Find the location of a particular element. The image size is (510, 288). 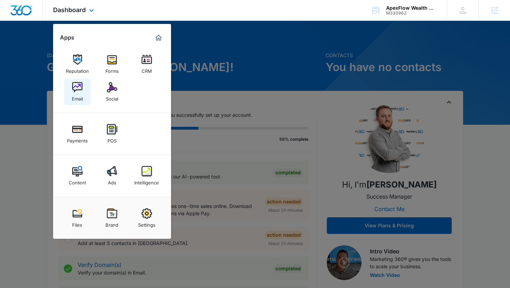

div: Reputation is located at coordinates (77, 69).